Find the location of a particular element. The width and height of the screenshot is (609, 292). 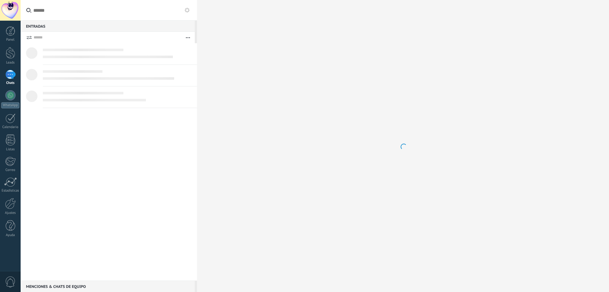

div: WhatsApp is located at coordinates (10, 105).